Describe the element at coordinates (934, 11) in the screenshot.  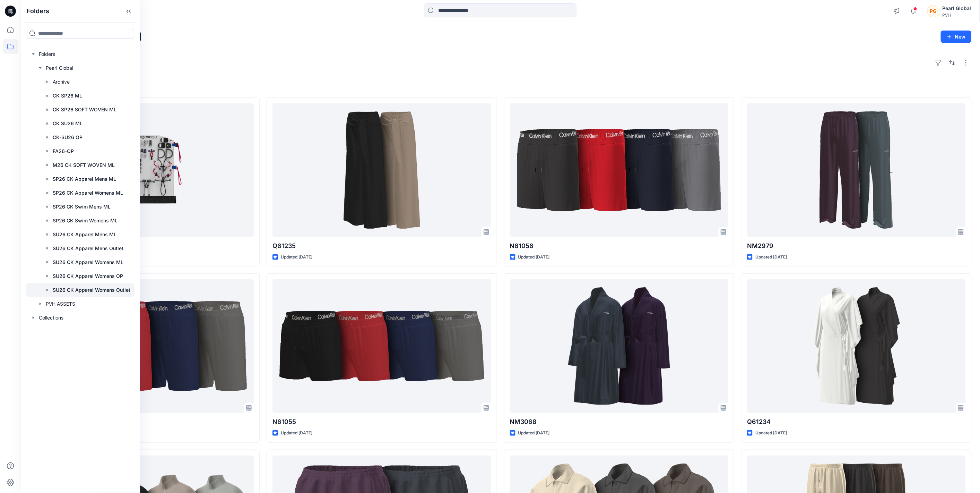
I see `div: PG` at that location.